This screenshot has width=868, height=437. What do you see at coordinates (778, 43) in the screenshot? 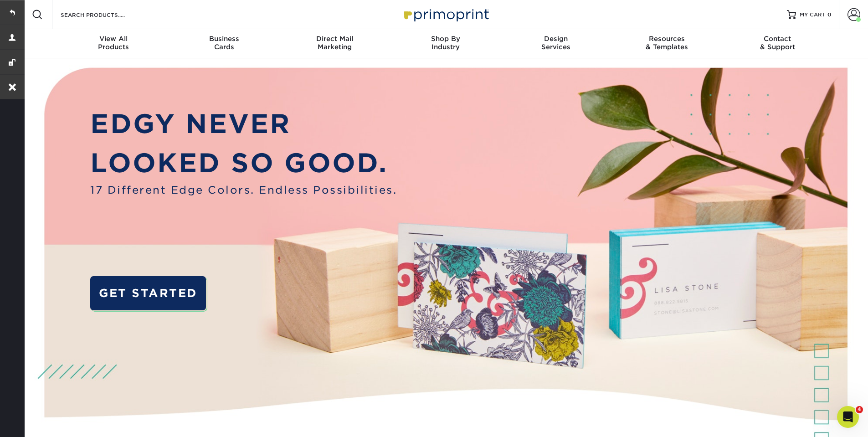
I see `div: & Support` at bounding box center [778, 43].